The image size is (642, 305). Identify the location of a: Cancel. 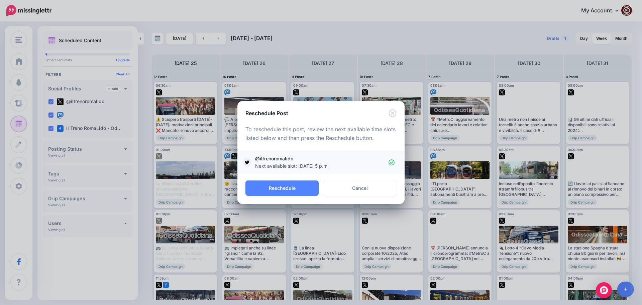
(360, 188).